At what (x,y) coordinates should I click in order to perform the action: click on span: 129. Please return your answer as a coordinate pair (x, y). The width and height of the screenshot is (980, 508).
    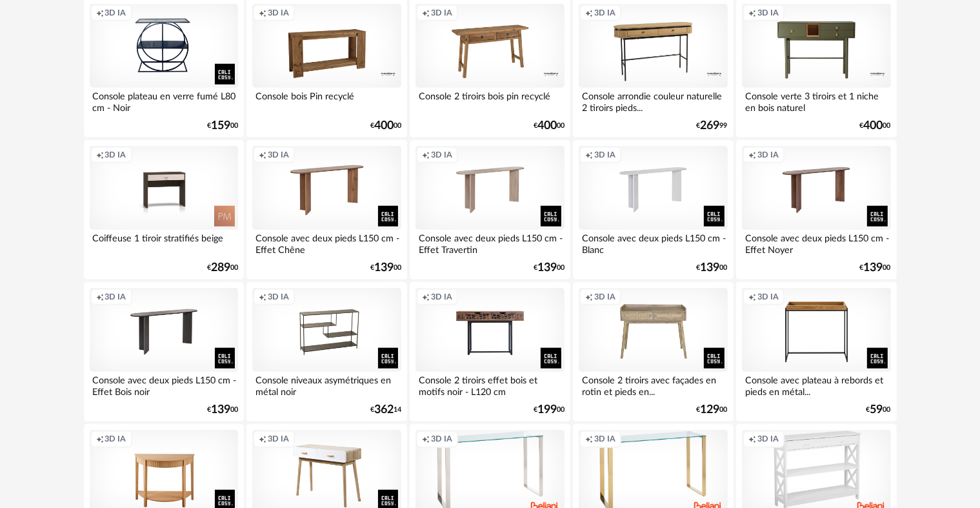
    Looking at the image, I should click on (710, 409).